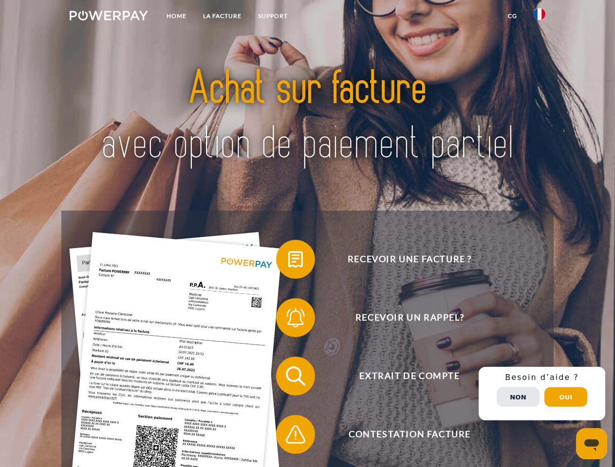 This screenshot has height=467, width=615. Describe the element at coordinates (539, 14) in the screenshot. I see `img: fr` at that location.